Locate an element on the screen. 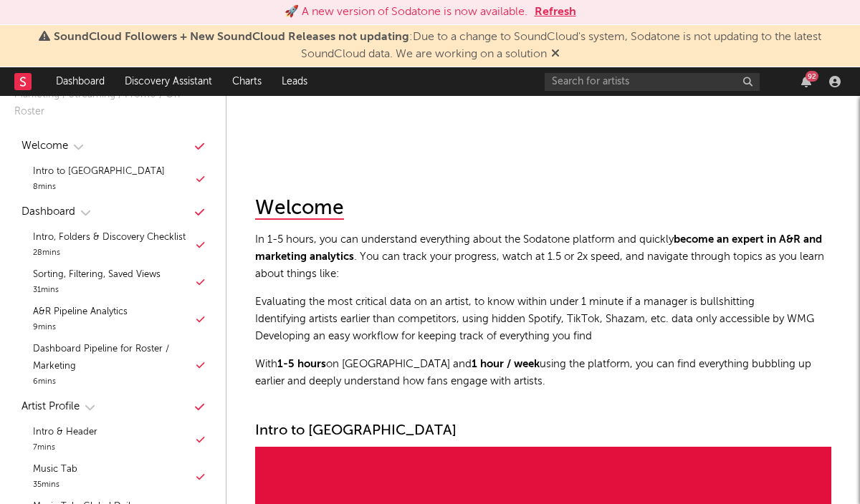 The width and height of the screenshot is (860, 504). div: 🚀 A new version of Sodatone is now available. is located at coordinates (405, 13).